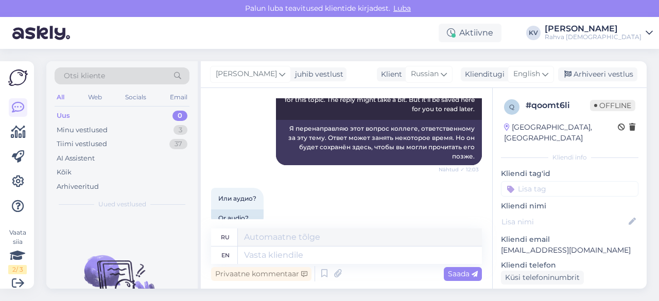 The image size is (659, 301). I want to click on div: Web, so click(95, 97).